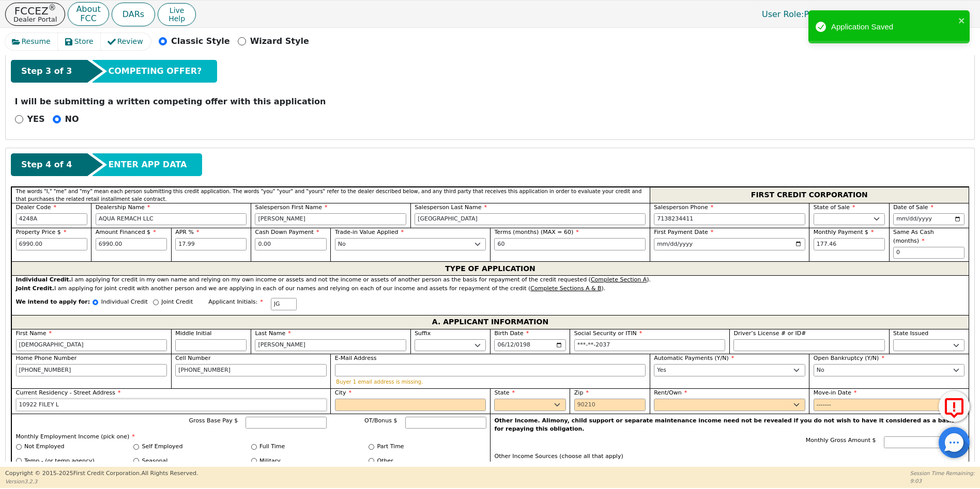  I want to click on span: City, so click(343, 393).